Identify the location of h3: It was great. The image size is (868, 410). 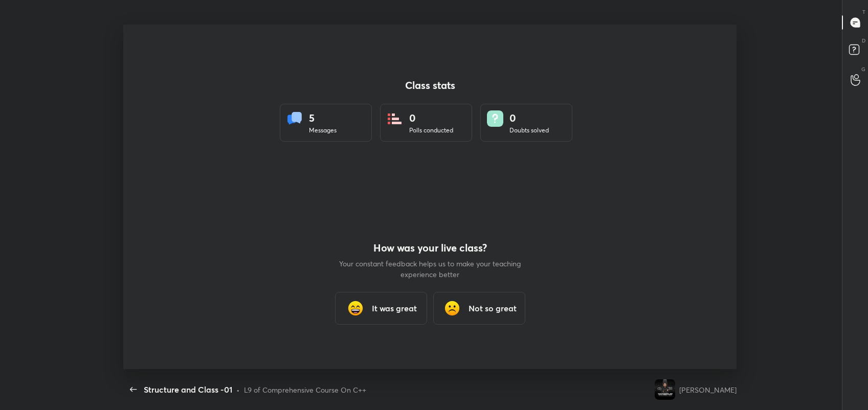
(394, 308).